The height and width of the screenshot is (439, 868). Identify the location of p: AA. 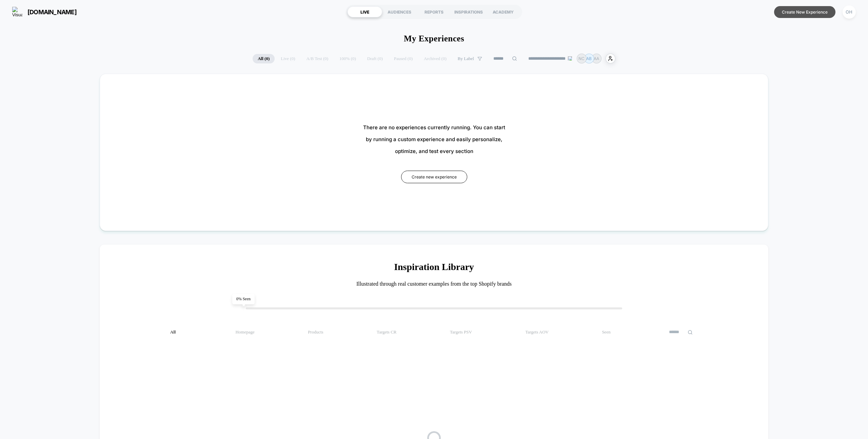
(596, 59).